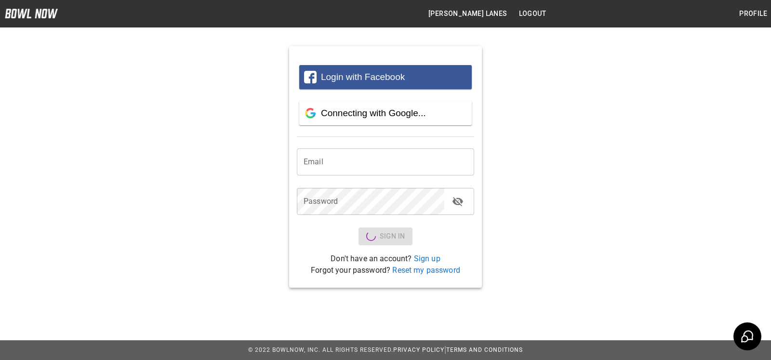 The width and height of the screenshot is (771, 360). What do you see at coordinates (385, 259) in the screenshot?
I see `p: Don't have an account?` at bounding box center [385, 259].